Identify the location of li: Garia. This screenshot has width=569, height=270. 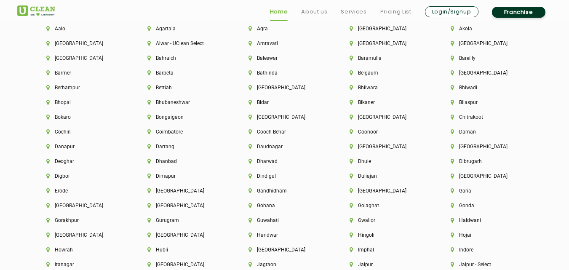
(487, 191).